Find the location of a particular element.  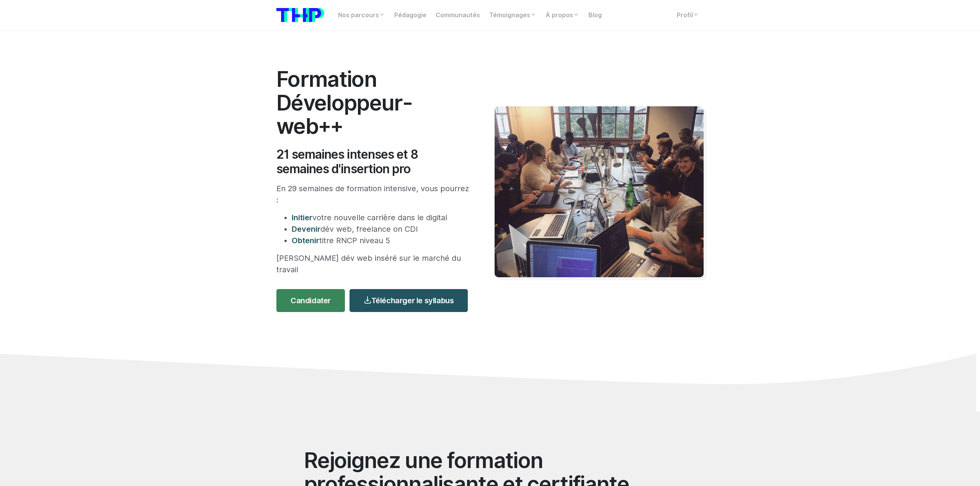

p: En 29 semaines de formation intensive, vous pourrez : is located at coordinates (374, 194).